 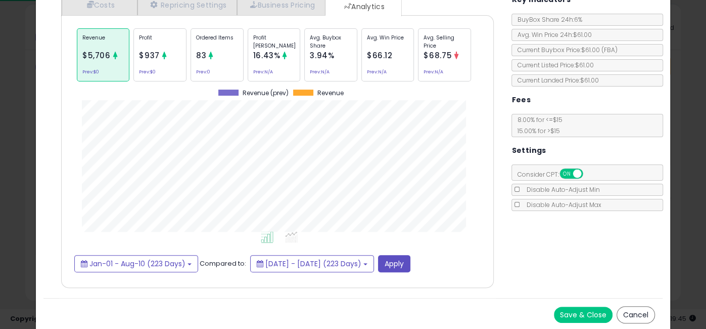 I want to click on span: 3.94%, so click(x=322, y=55).